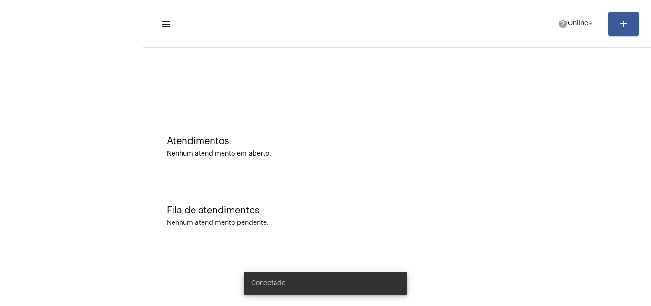 Image resolution: width=651 pixels, height=306 pixels. I want to click on mat-icon: help, so click(563, 24).